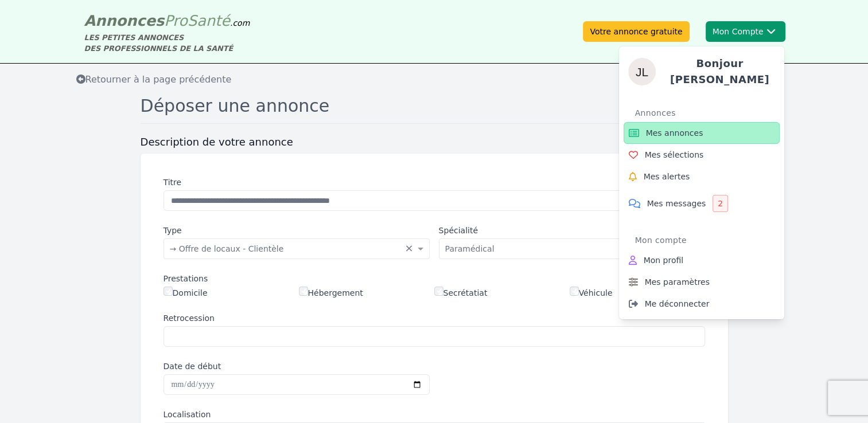  I want to click on span: Pro, so click(175, 21).